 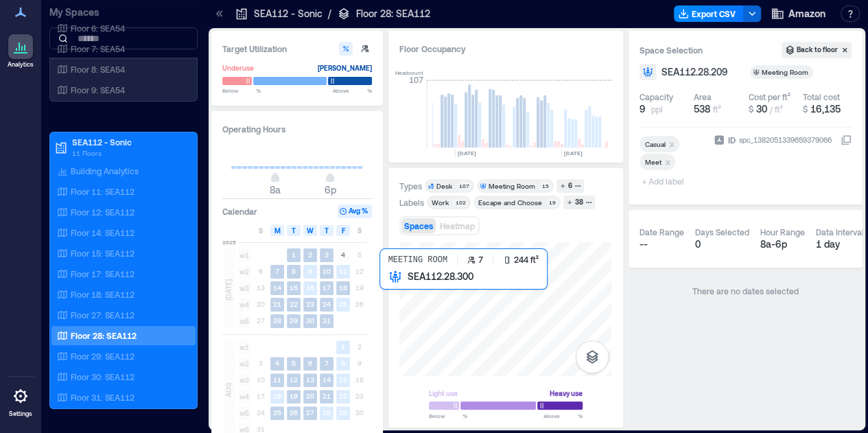 I want to click on span: 6p, so click(x=330, y=189).